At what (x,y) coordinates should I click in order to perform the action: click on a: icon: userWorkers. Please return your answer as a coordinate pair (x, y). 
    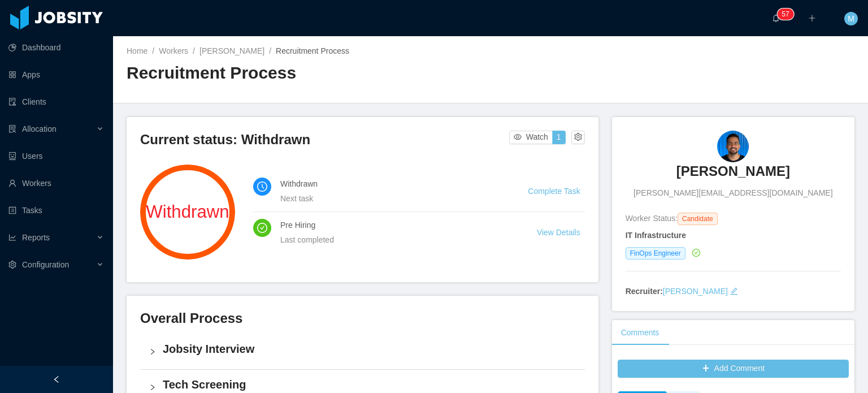
    Looking at the image, I should click on (56, 184).